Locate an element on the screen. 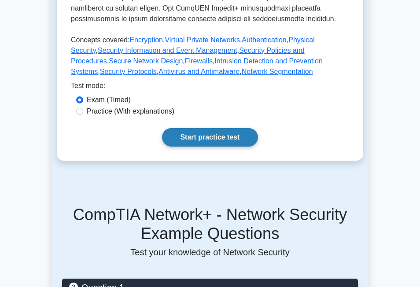  label: Exam (Timed) is located at coordinates (109, 100).